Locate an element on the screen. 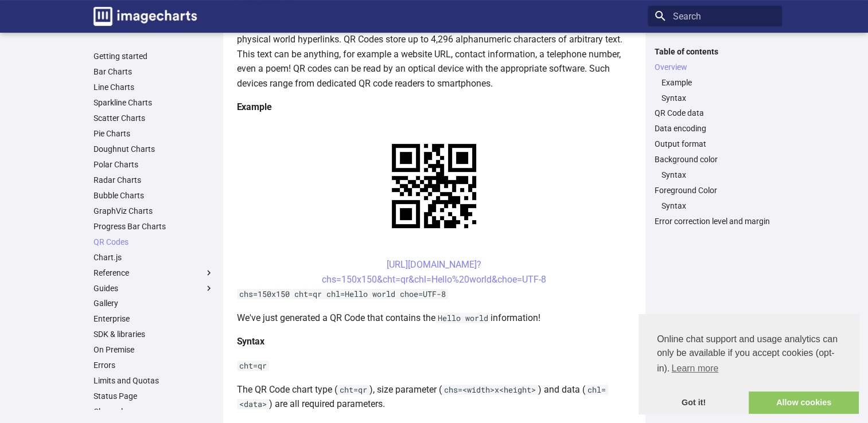  a: Image-Charts documentation is located at coordinates (145, 16).